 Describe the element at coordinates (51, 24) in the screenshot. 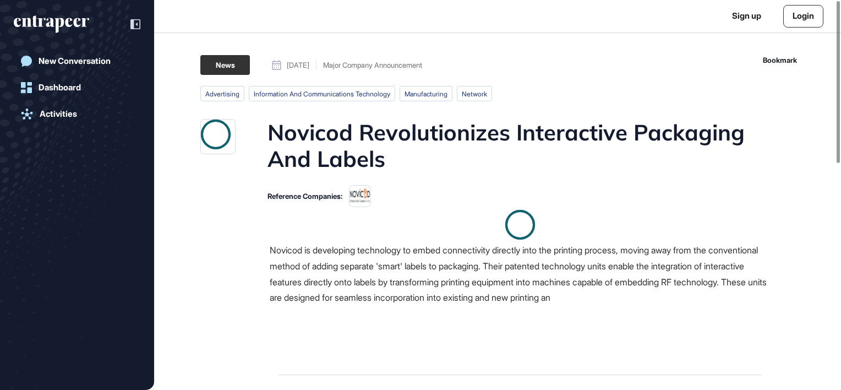

I see `div: entrapeer-logo` at that location.